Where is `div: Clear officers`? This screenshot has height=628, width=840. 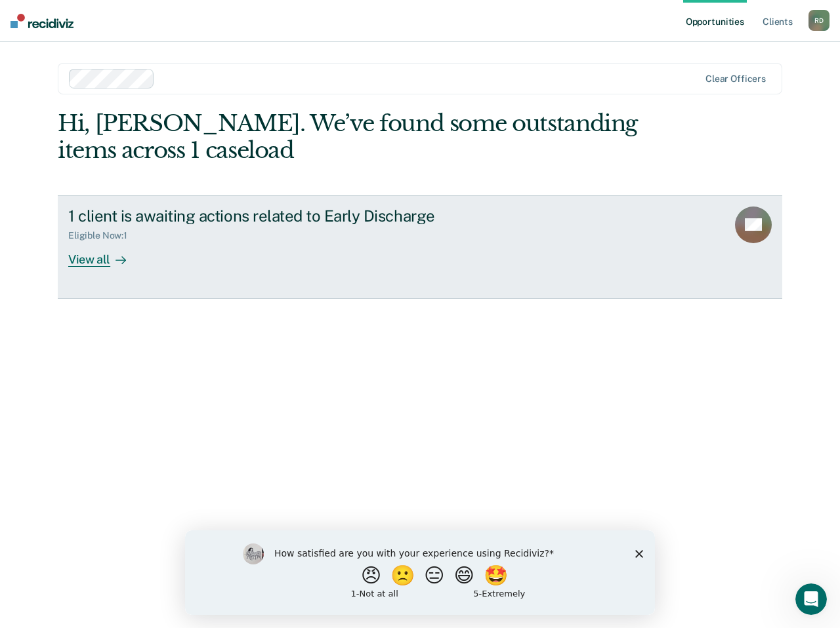
div: Clear officers is located at coordinates (736, 79).